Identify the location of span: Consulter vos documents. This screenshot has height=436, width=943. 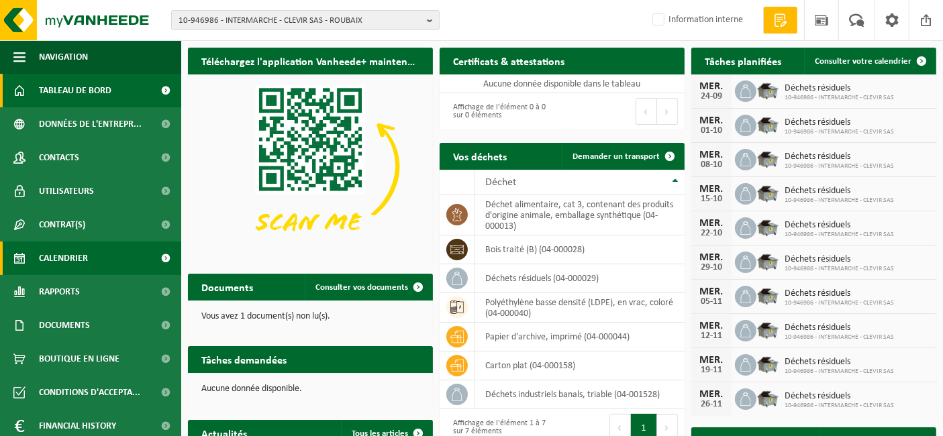
(362, 287).